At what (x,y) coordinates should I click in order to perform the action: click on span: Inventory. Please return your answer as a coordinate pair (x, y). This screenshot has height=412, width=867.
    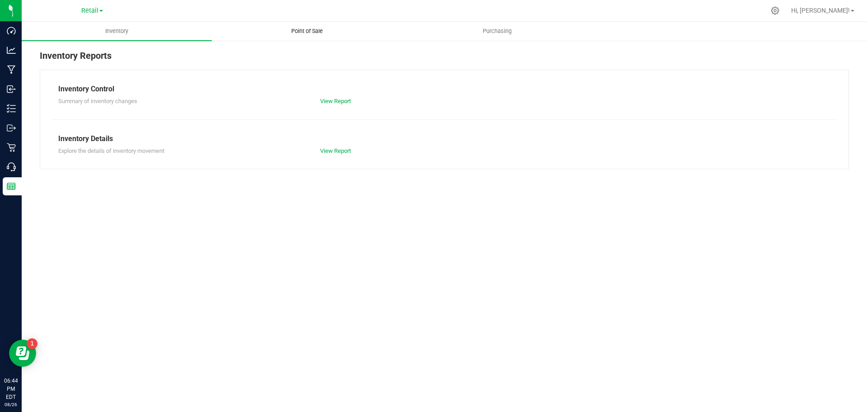
    Looking at the image, I should click on (117, 31).